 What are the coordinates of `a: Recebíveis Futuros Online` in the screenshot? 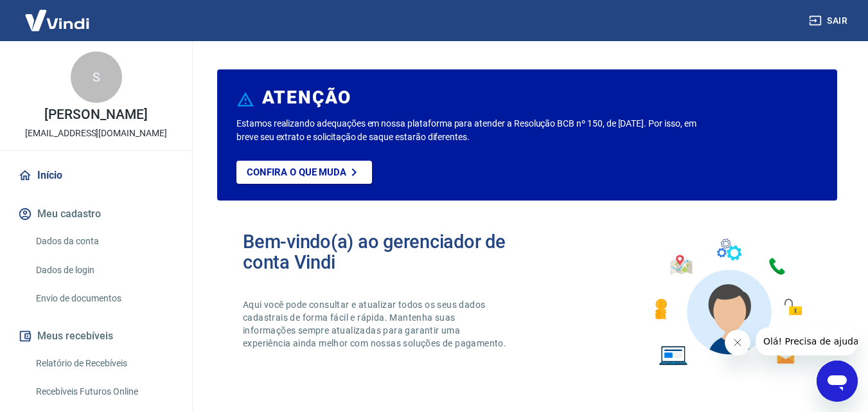 It's located at (104, 392).